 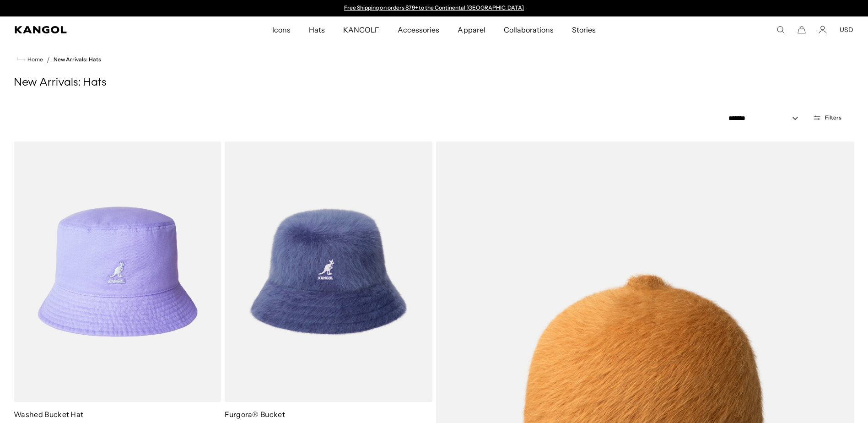 What do you see at coordinates (361, 30) in the screenshot?
I see `span: KANGOLF` at bounding box center [361, 30].